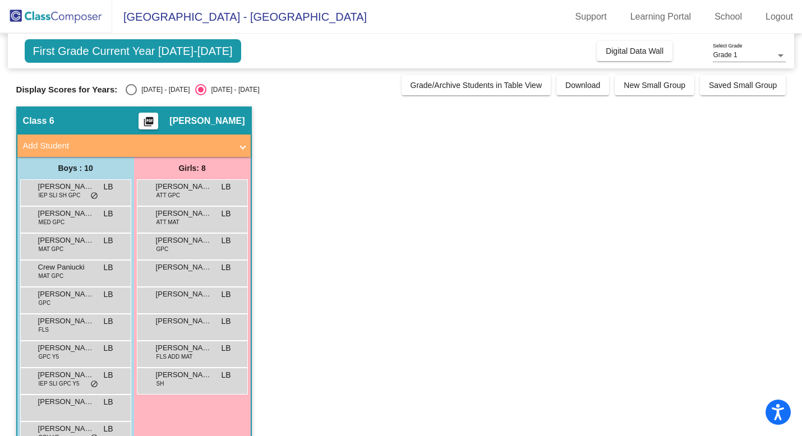 Image resolution: width=802 pixels, height=436 pixels. What do you see at coordinates (149, 124) in the screenshot?
I see `mat-icon: picture_as_pdf` at bounding box center [149, 124].